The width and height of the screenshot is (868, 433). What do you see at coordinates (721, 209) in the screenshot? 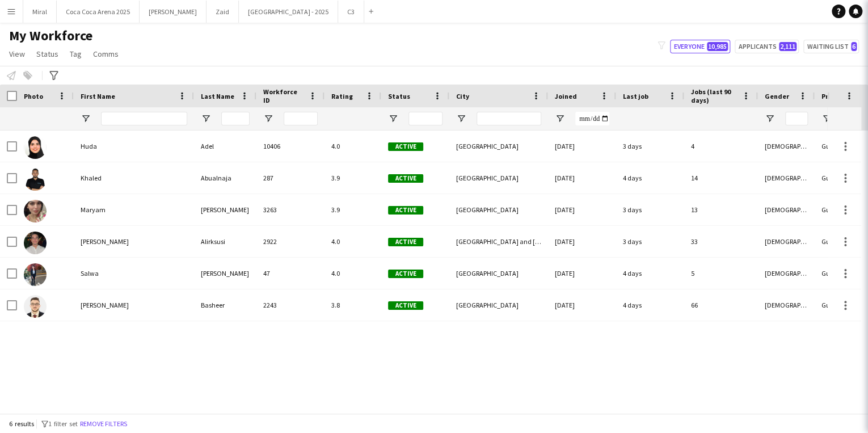
I see `div: 13` at bounding box center [721, 209].